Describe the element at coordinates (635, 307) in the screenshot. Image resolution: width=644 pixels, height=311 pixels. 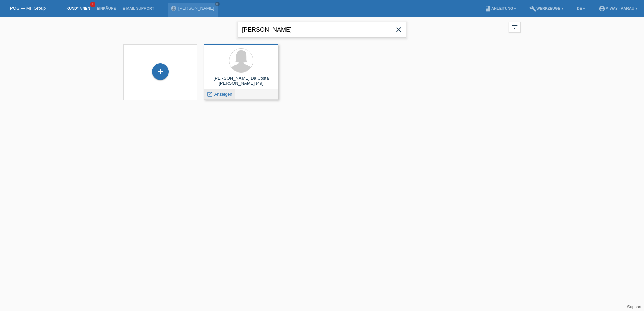
I see `a: Support` at that location.